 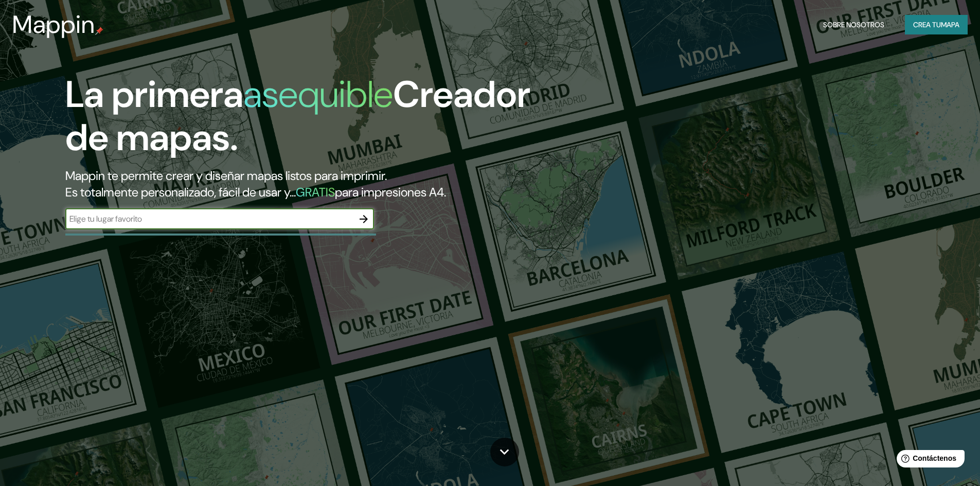 What do you see at coordinates (181, 192) in the screenshot?
I see `font: Es totalmente personalizado, fácil de usar y...` at bounding box center [181, 192].